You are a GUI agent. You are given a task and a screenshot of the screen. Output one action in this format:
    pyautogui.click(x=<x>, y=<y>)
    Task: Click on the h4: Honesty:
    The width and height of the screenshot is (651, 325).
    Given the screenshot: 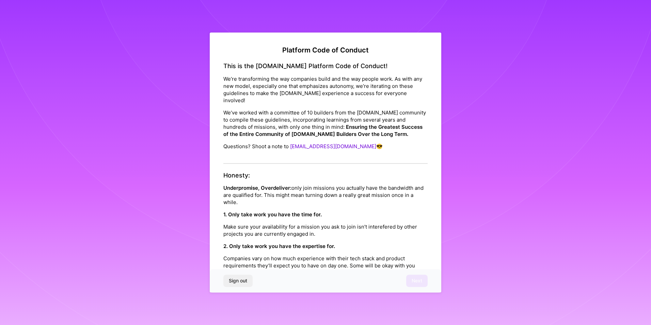 What is the action you would take?
    pyautogui.click(x=325, y=175)
    